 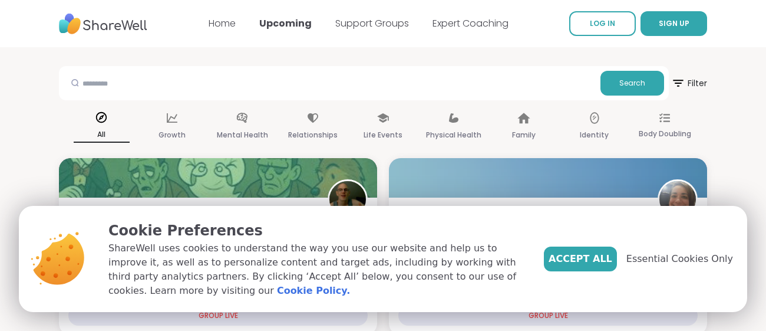 What do you see at coordinates (316, 230) in the screenshot?
I see `p: Cookie Preferences` at bounding box center [316, 230].